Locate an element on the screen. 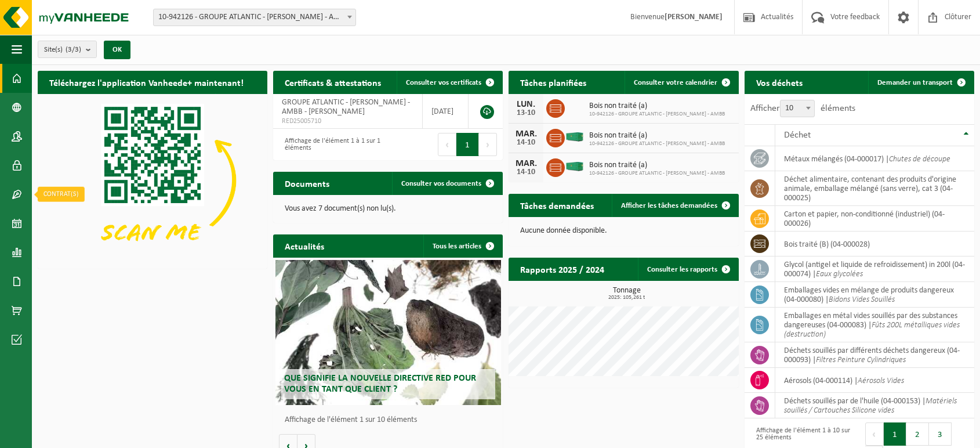 The height and width of the screenshot is (448, 980). td: aérosols (04-000114) | is located at coordinates (875, 380).